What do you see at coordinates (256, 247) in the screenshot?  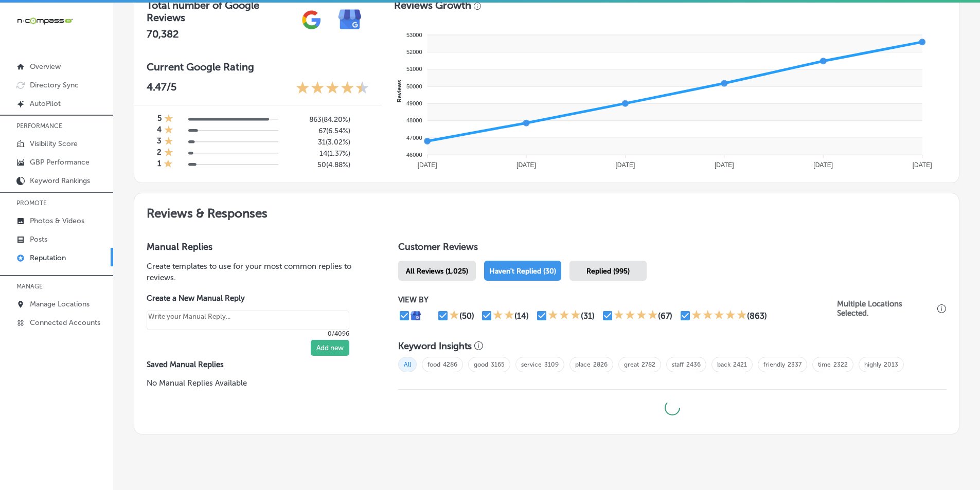 I see `h3: Manual Replies` at bounding box center [256, 247].